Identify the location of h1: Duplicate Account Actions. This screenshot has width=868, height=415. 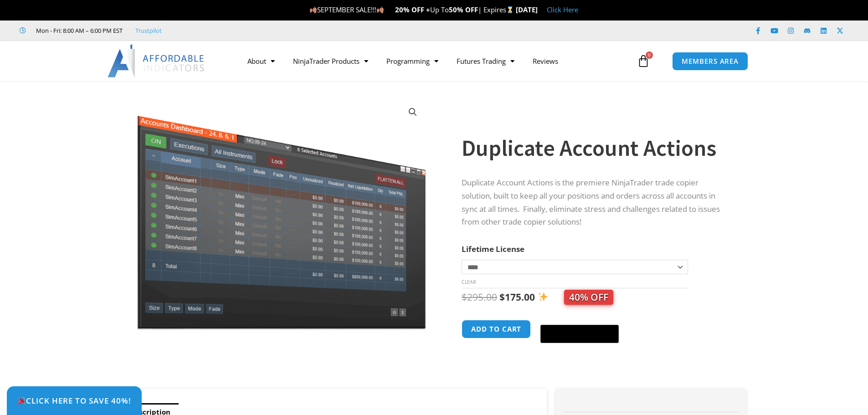
(595, 148).